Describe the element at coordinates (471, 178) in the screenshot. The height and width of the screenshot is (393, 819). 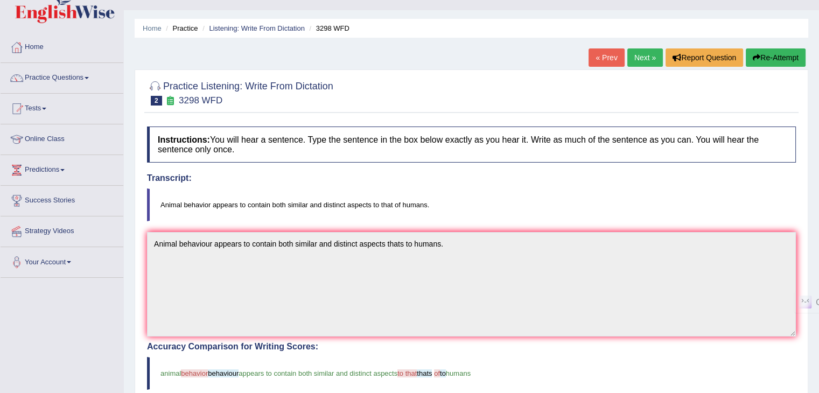
I see `h4: Transcript:` at that location.